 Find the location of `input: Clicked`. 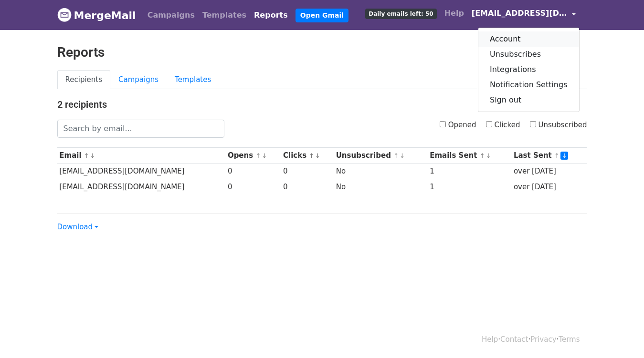

input: Clicked is located at coordinates (489, 124).